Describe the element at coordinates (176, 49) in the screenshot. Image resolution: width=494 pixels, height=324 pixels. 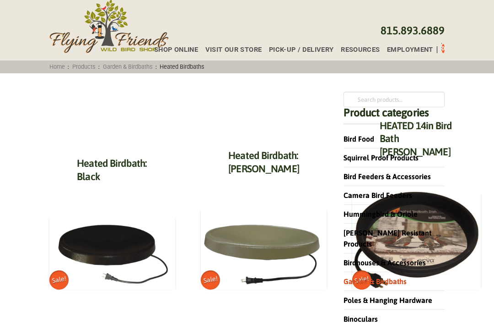
I see `span: Shop Online` at that location.